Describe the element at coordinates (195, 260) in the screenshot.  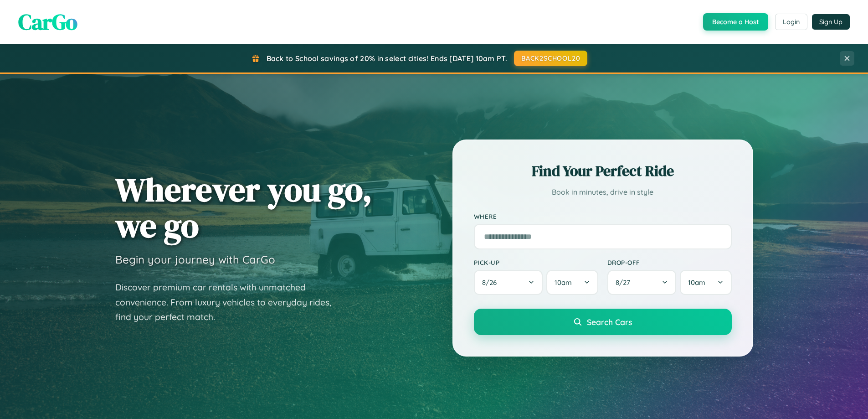
I see `h3: Begin your journey with CarGo` at that location.